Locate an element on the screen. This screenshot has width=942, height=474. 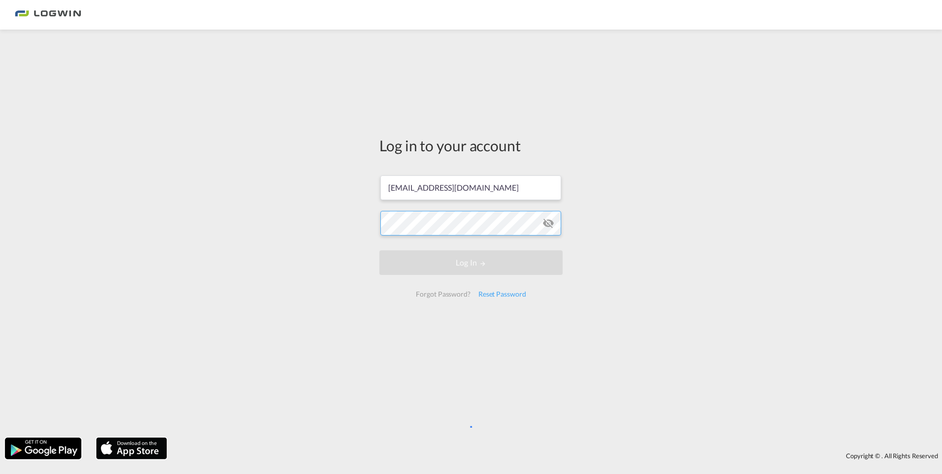
button: LOGIN is located at coordinates (471, 263).